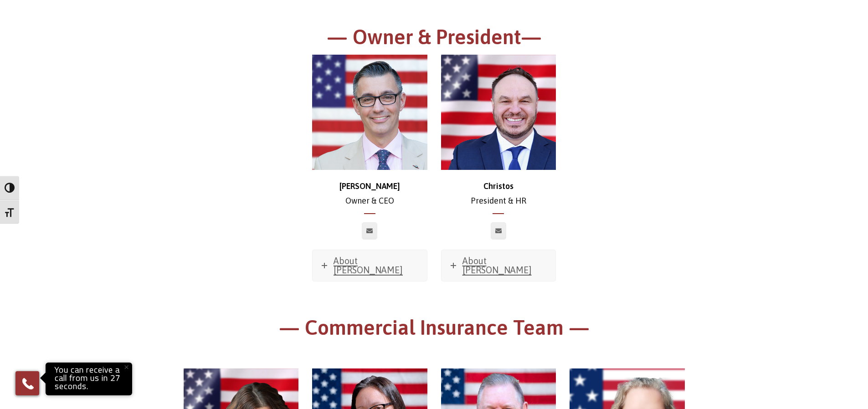 The width and height of the screenshot is (868, 409). I want to click on p: Owner & CEO, so click(370, 194).